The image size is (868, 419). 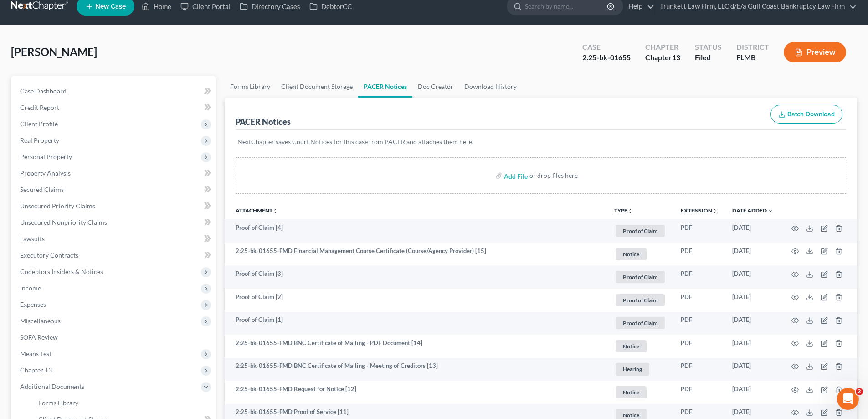 I want to click on span: Codebtors Insiders & Notices, so click(x=62, y=272).